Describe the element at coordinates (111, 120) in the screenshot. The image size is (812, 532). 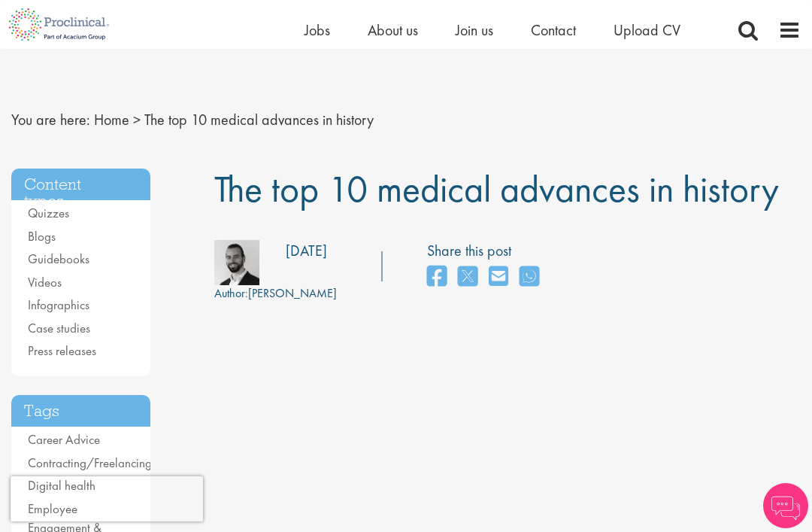
I see `a: breadcrumb link` at that location.